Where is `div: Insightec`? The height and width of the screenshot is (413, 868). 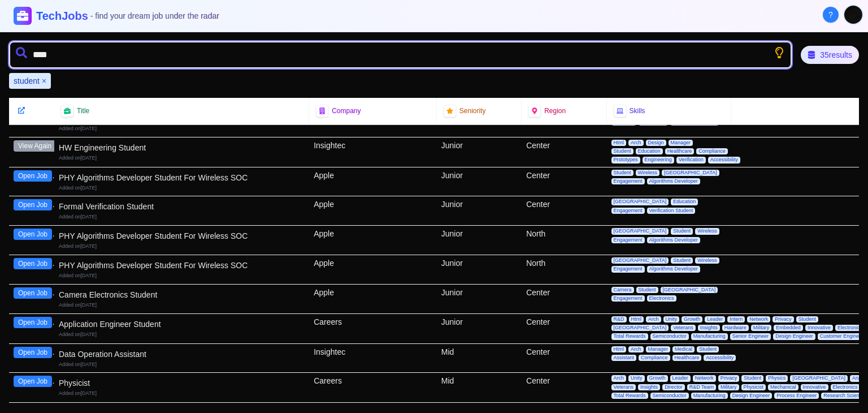 div: Insightec is located at coordinates (373, 152).